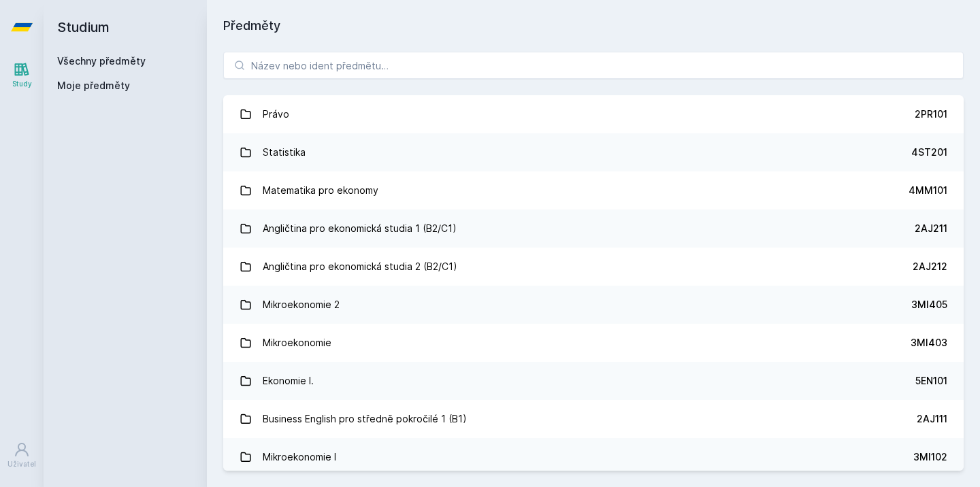 The width and height of the screenshot is (980, 487). I want to click on a: Ekonomie I. 5EN101, so click(594, 381).